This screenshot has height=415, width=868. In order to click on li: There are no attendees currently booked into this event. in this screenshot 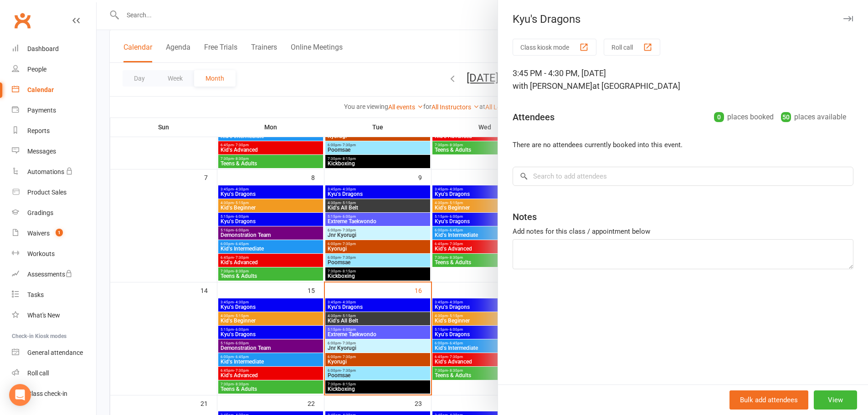, I will do `click(683, 145)`.